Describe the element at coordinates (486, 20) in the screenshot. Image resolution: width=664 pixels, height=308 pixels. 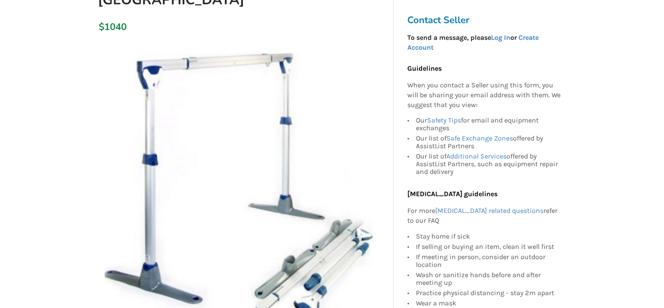
I see `h3: Contact Seller` at that location.